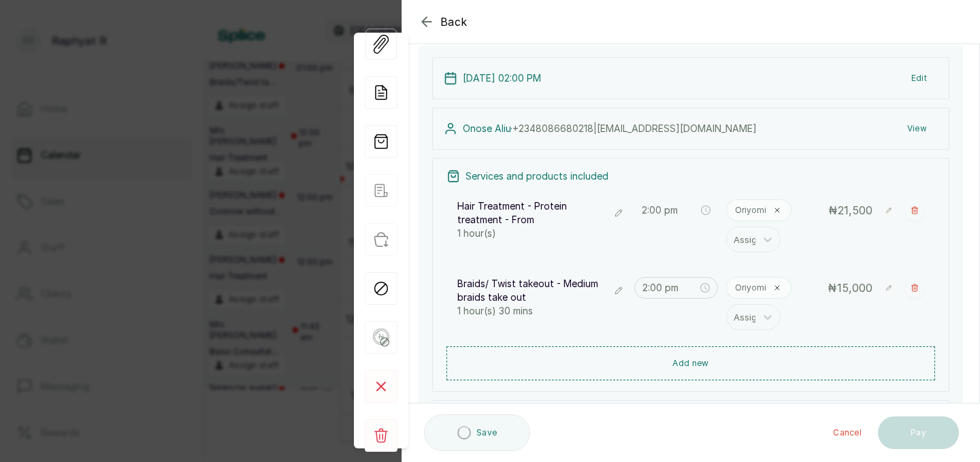  I want to click on p: Services and products included, so click(537, 176).